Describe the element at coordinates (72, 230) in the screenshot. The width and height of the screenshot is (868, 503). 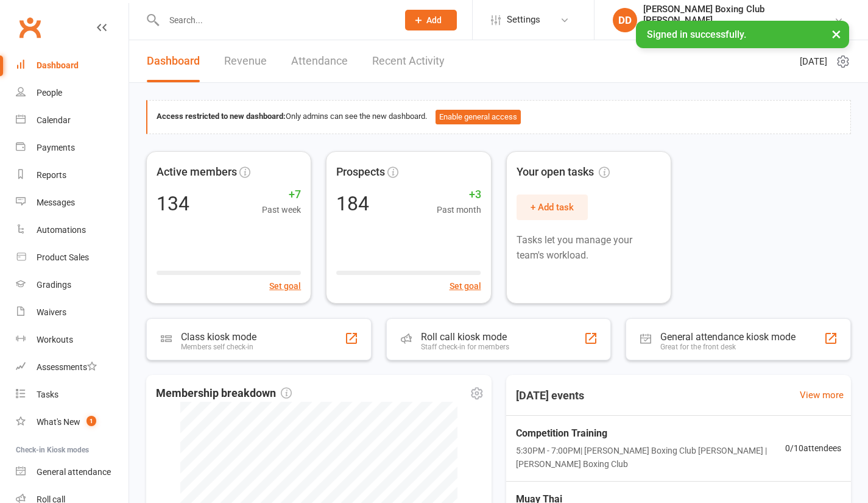
I see `a: Automations` at that location.